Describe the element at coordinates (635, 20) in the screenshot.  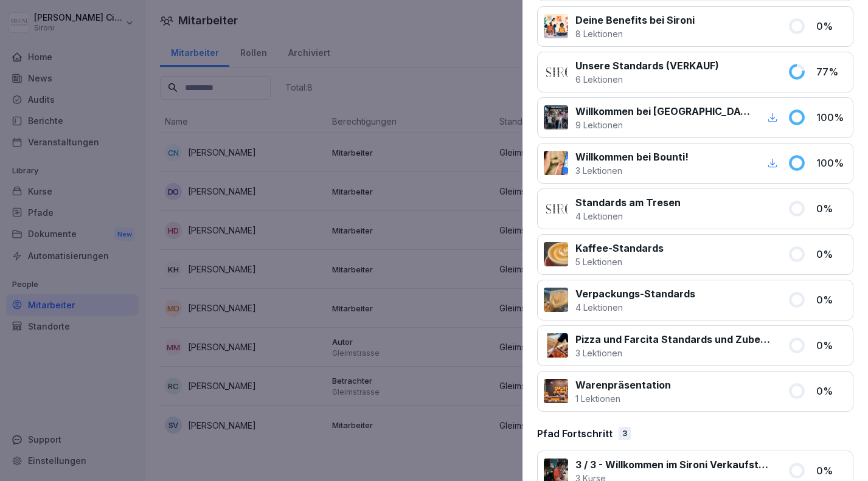
I see `p: Deine Benefits bei Sironi` at that location.